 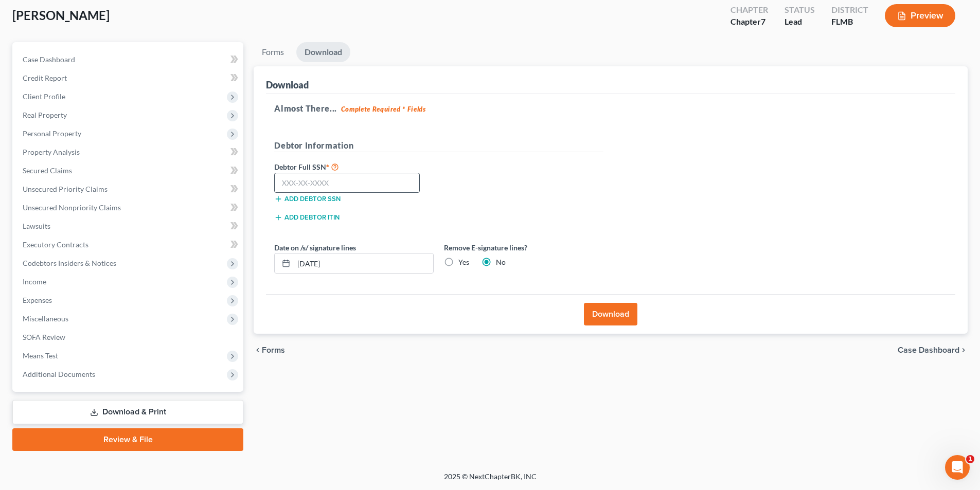 What do you see at coordinates (65, 189) in the screenshot?
I see `span: Unsecured Priority Claims` at bounding box center [65, 189].